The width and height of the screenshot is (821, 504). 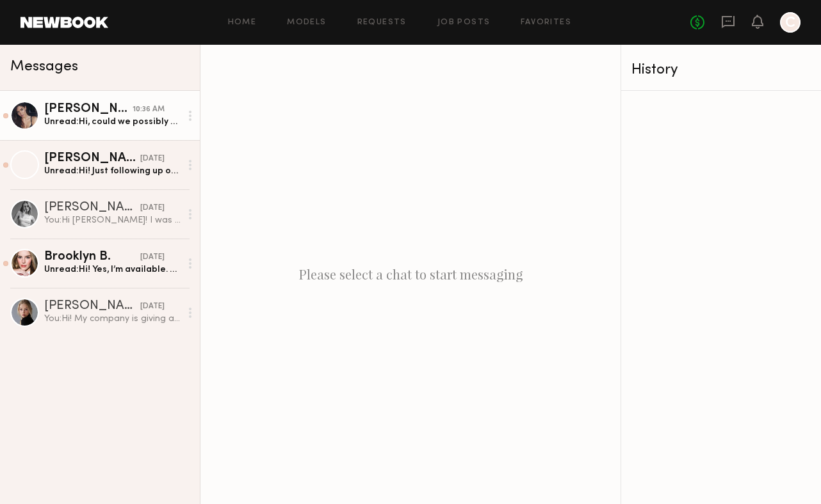 I want to click on div: 10:36 AM, so click(x=149, y=109).